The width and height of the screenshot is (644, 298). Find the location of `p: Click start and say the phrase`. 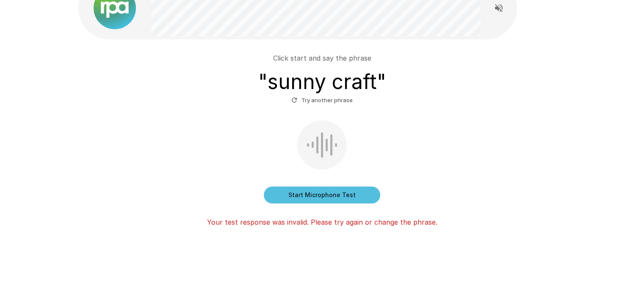

p: Click start and say the phrase is located at coordinates (322, 58).